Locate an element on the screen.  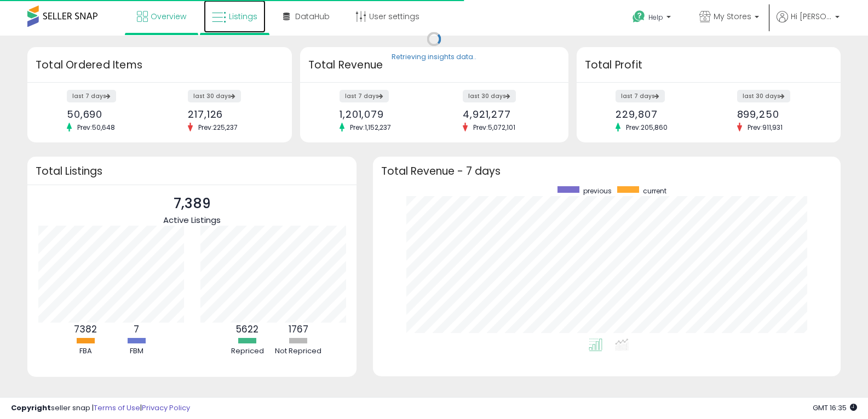
i: Get Help is located at coordinates (638, 17).